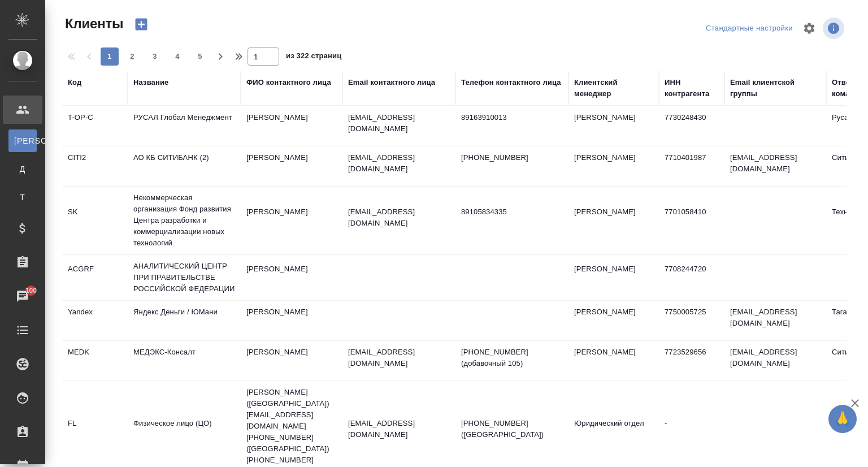 Image resolution: width=868 pixels, height=467 pixels. I want to click on div: Код, so click(74, 83).